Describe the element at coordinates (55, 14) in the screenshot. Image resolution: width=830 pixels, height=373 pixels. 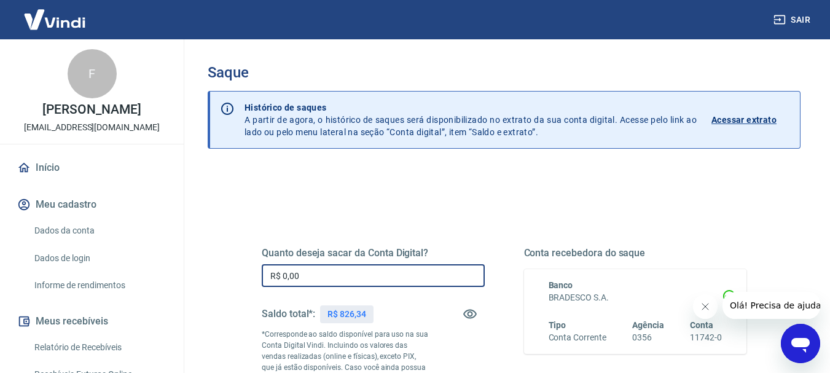
I see `span: Olá! Precisa de ajuda?` at that location.